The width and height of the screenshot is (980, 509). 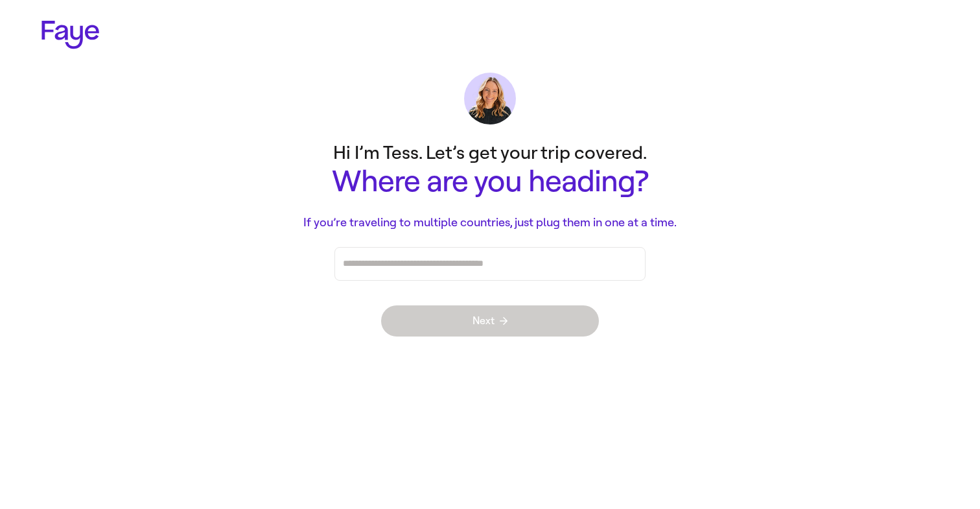 I want to click on button: Next, so click(x=490, y=321).